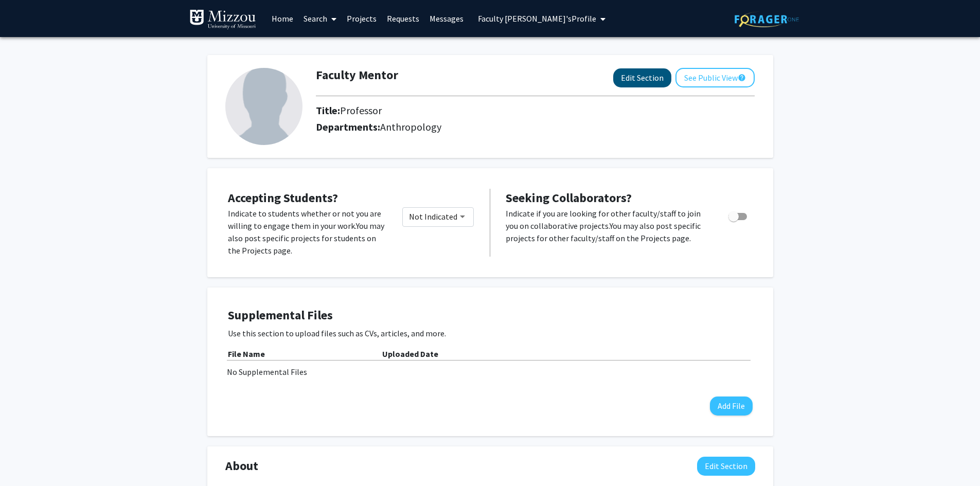 This screenshot has height=486, width=980. What do you see at coordinates (766, 19) in the screenshot?
I see `img: ForagerOne Logo` at bounding box center [766, 19].